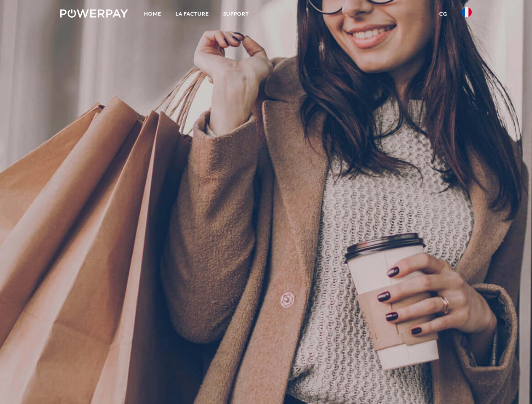  What do you see at coordinates (236, 14) in the screenshot?
I see `a: Support` at bounding box center [236, 14].